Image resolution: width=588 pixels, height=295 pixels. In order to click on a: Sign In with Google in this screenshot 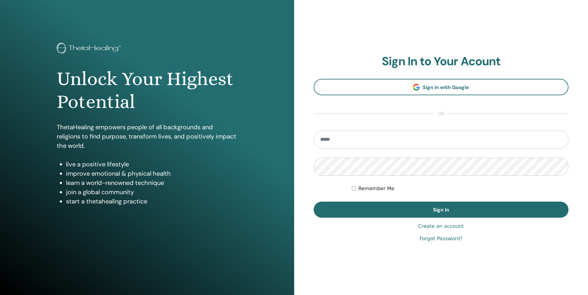, I will do `click(441, 87)`.